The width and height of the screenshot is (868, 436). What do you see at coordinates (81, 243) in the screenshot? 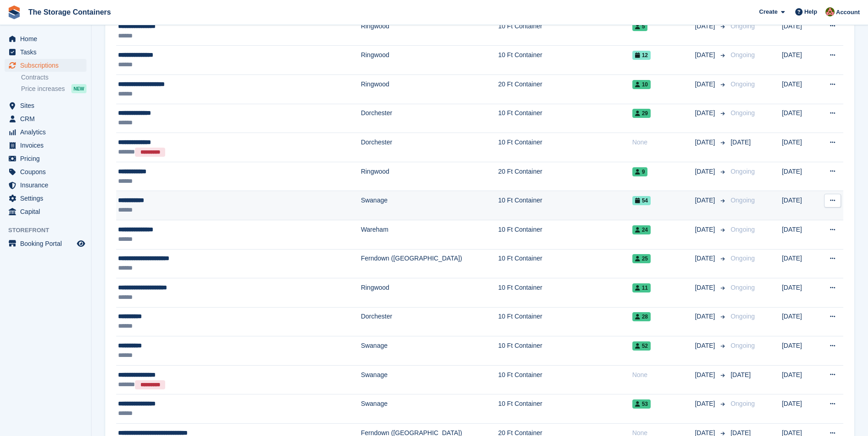
I see `a: Preview store` at bounding box center [81, 243].